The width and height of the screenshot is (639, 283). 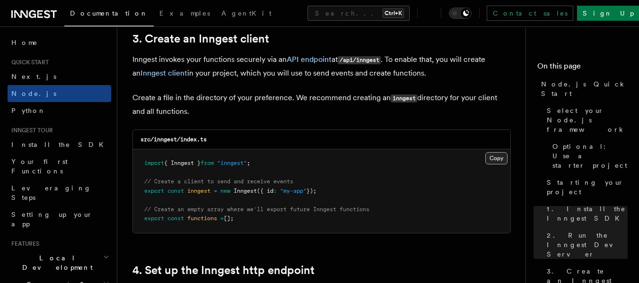 What do you see at coordinates (184, 13) in the screenshot?
I see `span: Examples` at bounding box center [184, 13].